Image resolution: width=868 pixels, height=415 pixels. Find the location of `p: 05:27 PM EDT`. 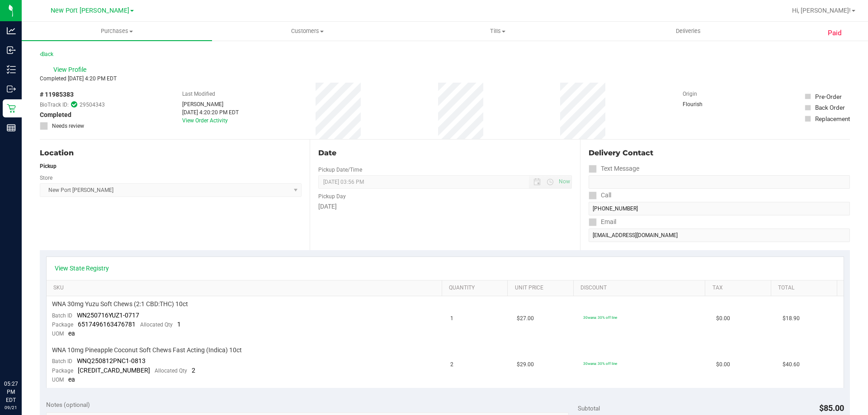

p: 05:27 PM EDT is located at coordinates (11, 392).